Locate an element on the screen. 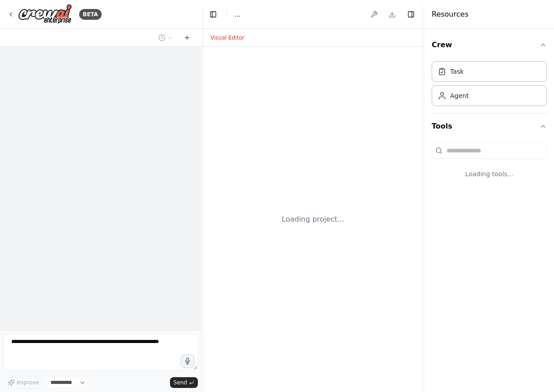 The image size is (554, 392). span: Send is located at coordinates (180, 382).